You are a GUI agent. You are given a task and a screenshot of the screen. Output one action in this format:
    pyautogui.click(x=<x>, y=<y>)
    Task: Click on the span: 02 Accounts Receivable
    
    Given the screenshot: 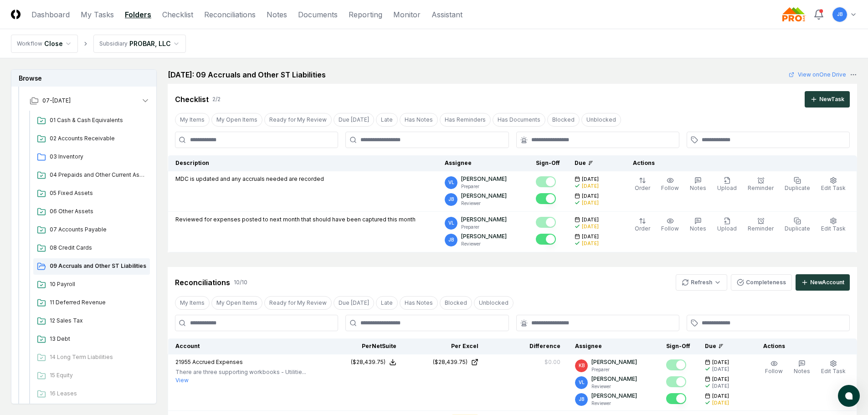 What is the action you would take?
    pyautogui.click(x=98, y=139)
    